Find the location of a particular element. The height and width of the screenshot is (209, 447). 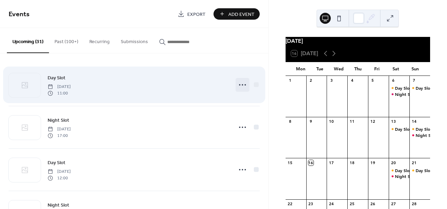

div: 25 is located at coordinates (351, 204).